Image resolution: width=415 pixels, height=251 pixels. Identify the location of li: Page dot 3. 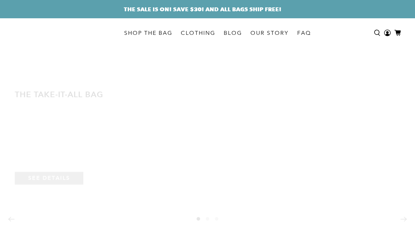
(216, 225).